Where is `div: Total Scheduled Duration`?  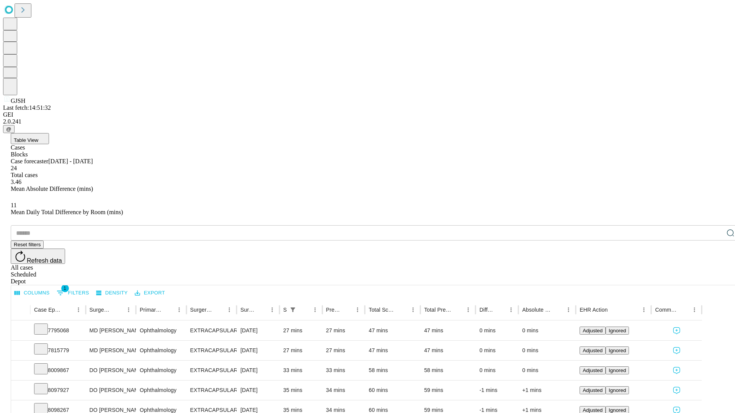
div: Total Scheduled Duration is located at coordinates (382, 310).